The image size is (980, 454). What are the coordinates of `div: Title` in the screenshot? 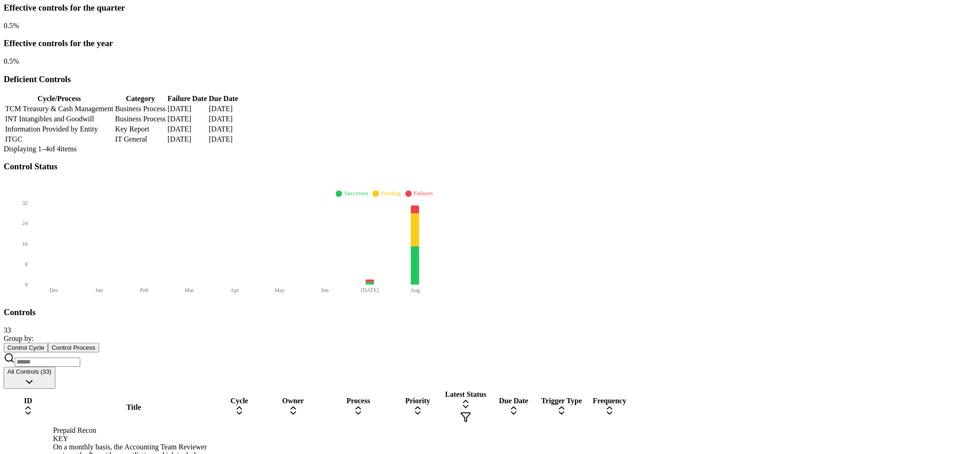 It's located at (134, 408).